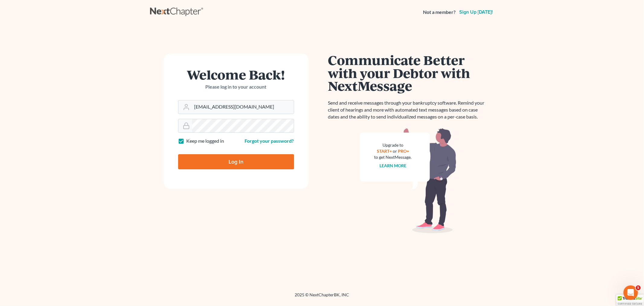 Image resolution: width=644 pixels, height=306 pixels. What do you see at coordinates (630, 300) in the screenshot?
I see `div: TrustedSite Certified` at bounding box center [630, 300].